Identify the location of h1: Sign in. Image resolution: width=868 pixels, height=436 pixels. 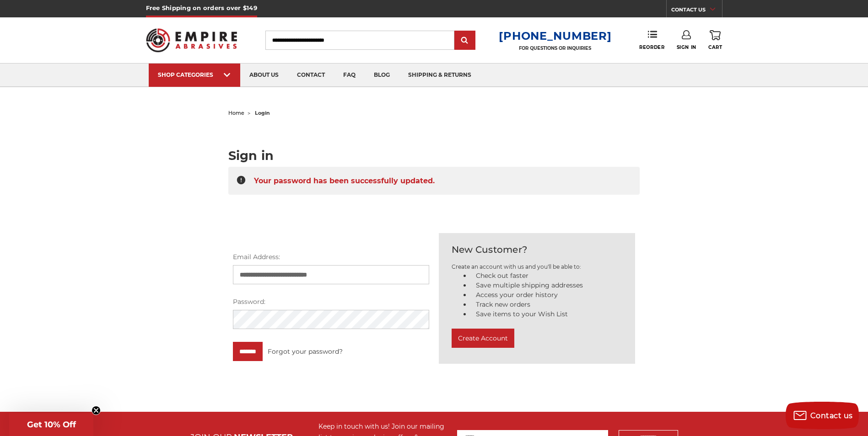
(434, 155).